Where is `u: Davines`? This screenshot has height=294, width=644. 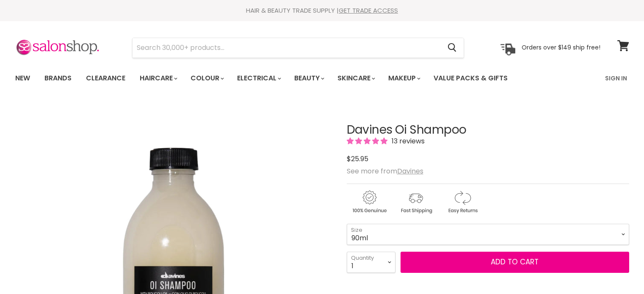
u: Davines is located at coordinates (410, 171).